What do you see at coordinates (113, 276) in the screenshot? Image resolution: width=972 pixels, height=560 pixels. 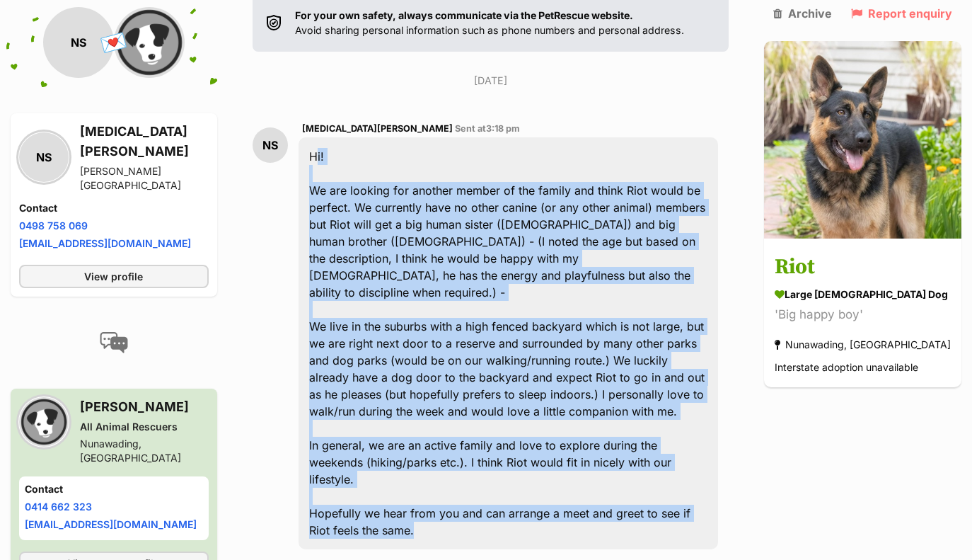 I see `span: View profile` at bounding box center [113, 276].